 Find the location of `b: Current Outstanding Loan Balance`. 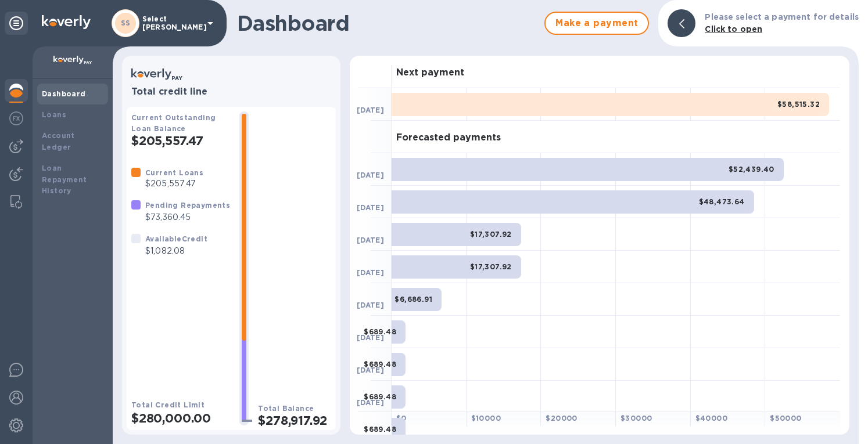

b: Current Outstanding Loan Balance is located at coordinates (174, 123).